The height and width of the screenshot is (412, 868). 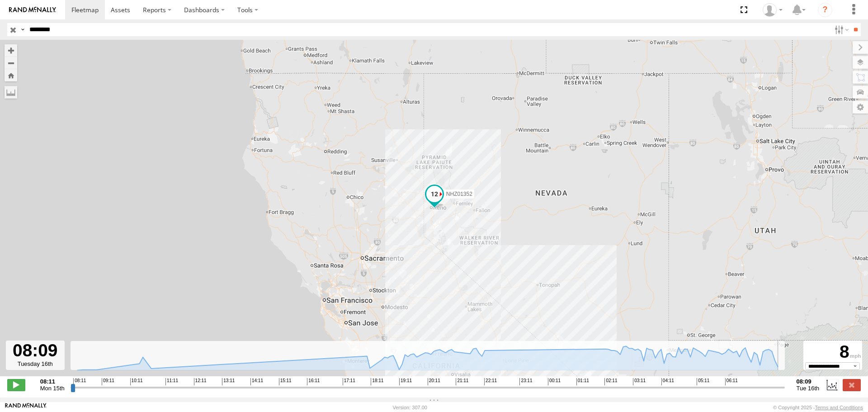 I want to click on label: Close, so click(x=852, y=384).